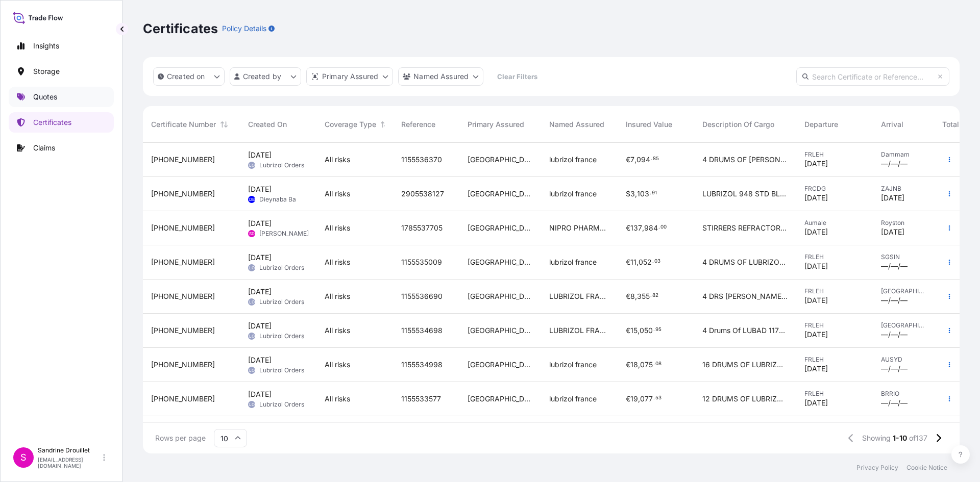 The width and height of the screenshot is (980, 482). Describe the element at coordinates (350, 77) in the screenshot. I see `p: Primary Assured` at that location.